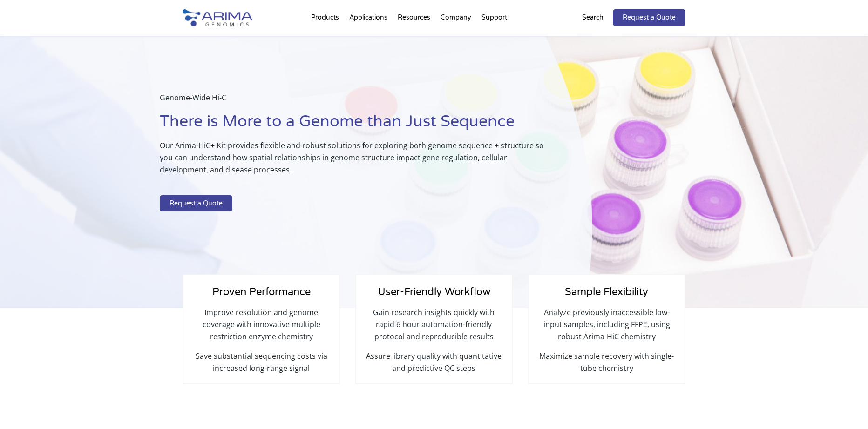  Describe the element at coordinates (434, 329) in the screenshot. I see `p: Gain research insights quickly with rapid 6 hour automation-friendly protocol and reproducible re...` at that location.